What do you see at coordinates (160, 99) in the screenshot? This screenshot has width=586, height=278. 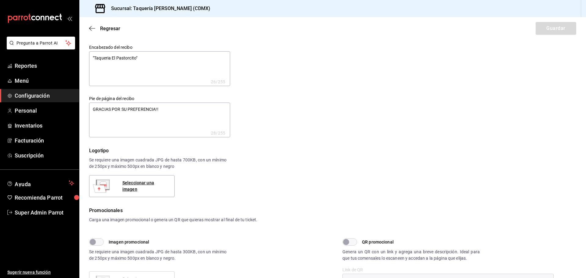 I see `label: Pie de página del recibo` at bounding box center [160, 99].